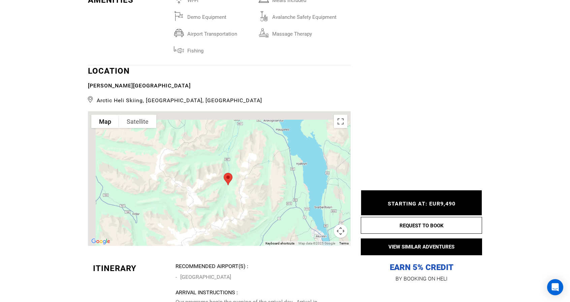  What do you see at coordinates (221, 32) in the screenshot?
I see `span: airport transportation` at bounding box center [221, 32].